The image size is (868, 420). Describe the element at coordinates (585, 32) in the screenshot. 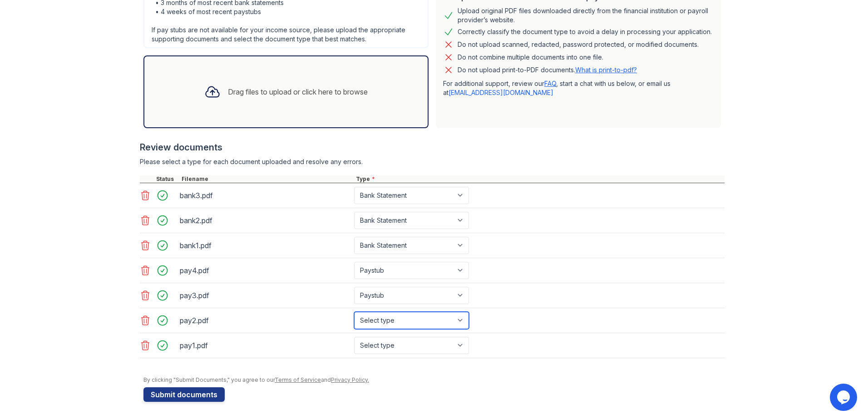

I see `div: Correctly classify the document type to avoid a delay in processing your application.` at that location.